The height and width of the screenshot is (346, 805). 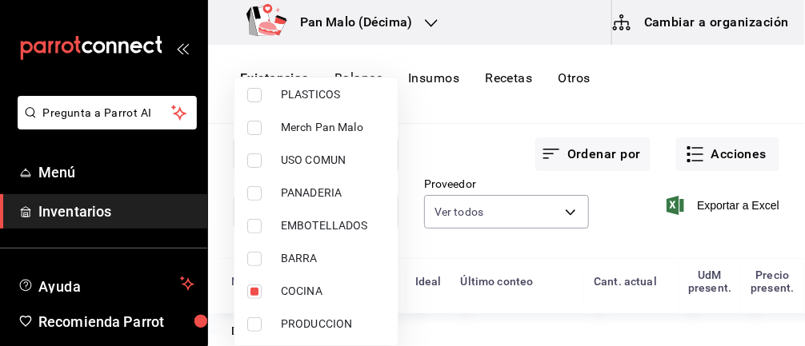 I want to click on span: COCINA, so click(x=333, y=291).